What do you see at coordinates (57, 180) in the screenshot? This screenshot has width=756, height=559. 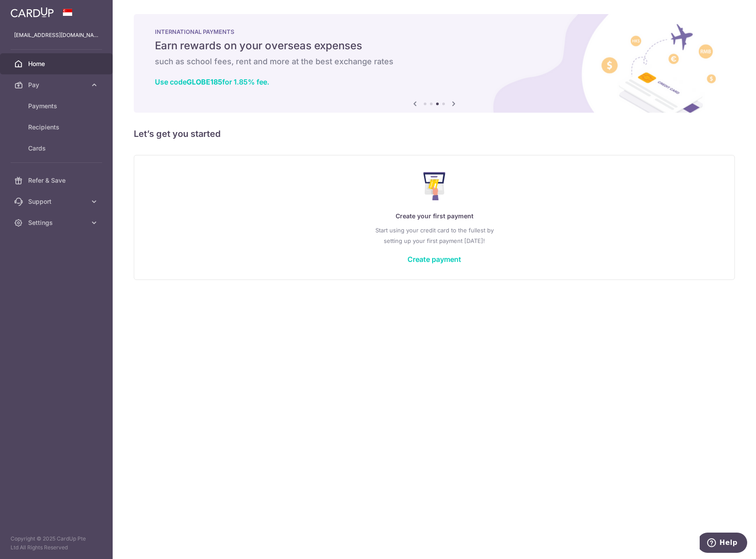 I see `span: Refer & Save` at bounding box center [57, 180].